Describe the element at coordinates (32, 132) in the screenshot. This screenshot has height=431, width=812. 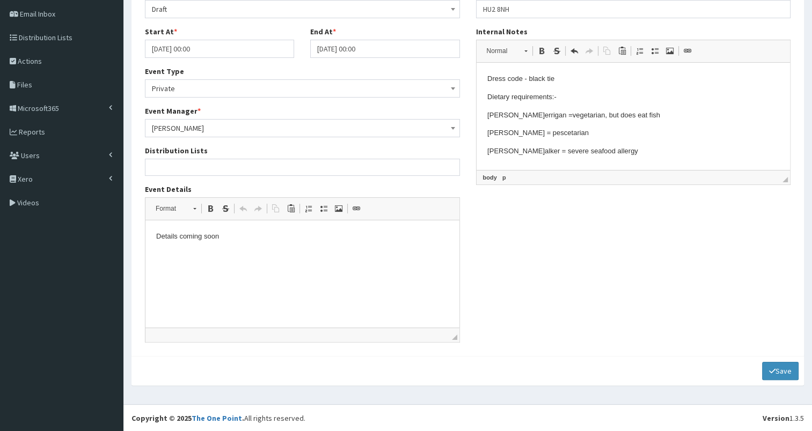
I see `span: Reports` at that location.